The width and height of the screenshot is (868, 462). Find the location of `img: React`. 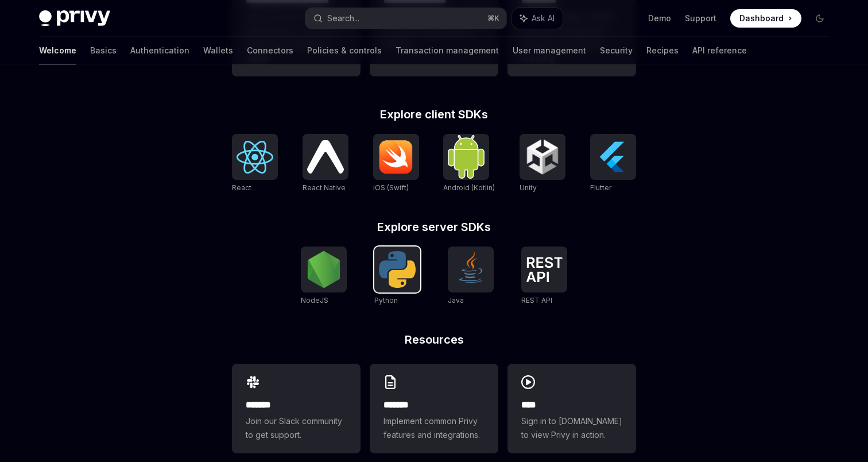

img: React is located at coordinates (255, 157).